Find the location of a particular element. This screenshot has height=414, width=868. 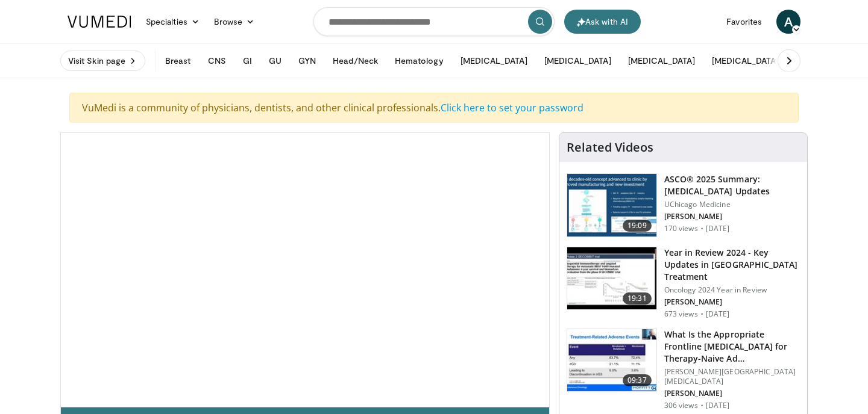

video-js: Video Player is located at coordinates (305, 270).